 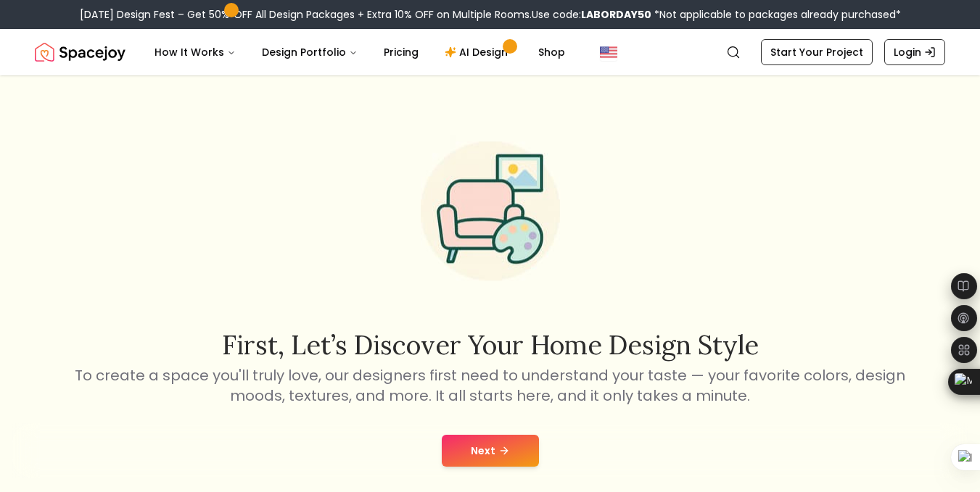 I want to click on a: Shop, so click(x=551, y=52).